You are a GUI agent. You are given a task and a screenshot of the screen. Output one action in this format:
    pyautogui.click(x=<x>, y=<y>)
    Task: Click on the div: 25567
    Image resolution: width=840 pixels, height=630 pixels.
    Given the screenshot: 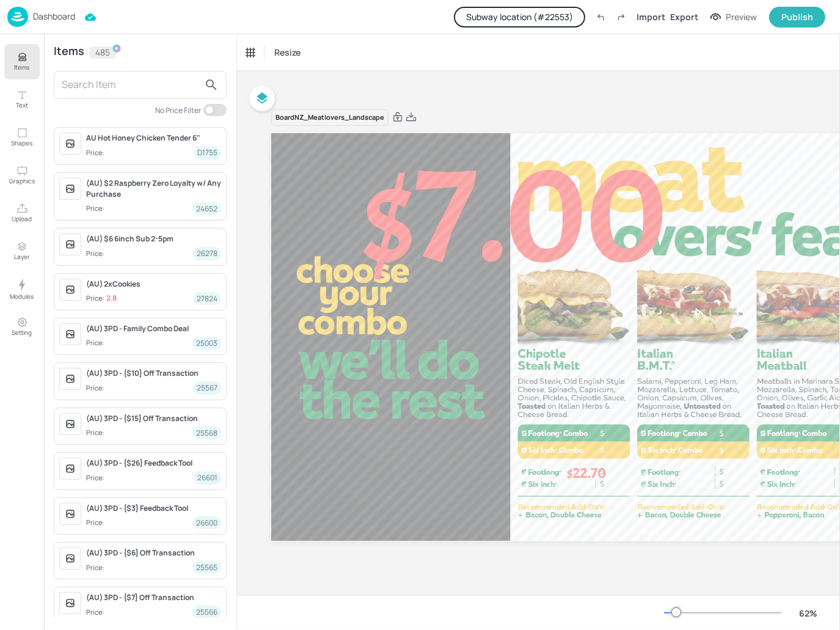 What is the action you would take?
    pyautogui.click(x=207, y=388)
    